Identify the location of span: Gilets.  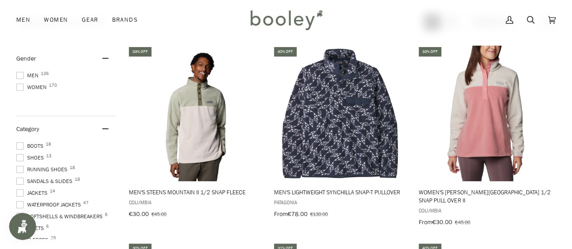
(31, 228).